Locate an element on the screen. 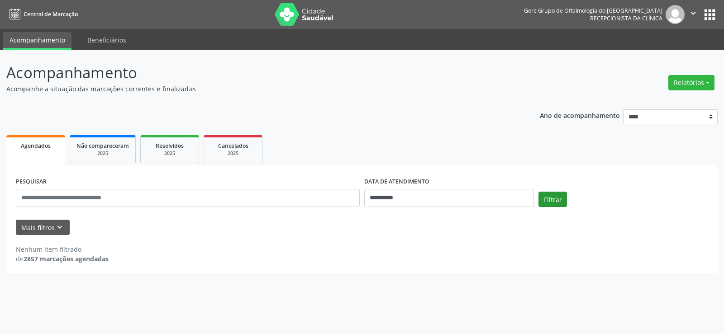 The height and width of the screenshot is (334, 724). span: Central de Marcação is located at coordinates (51, 14).